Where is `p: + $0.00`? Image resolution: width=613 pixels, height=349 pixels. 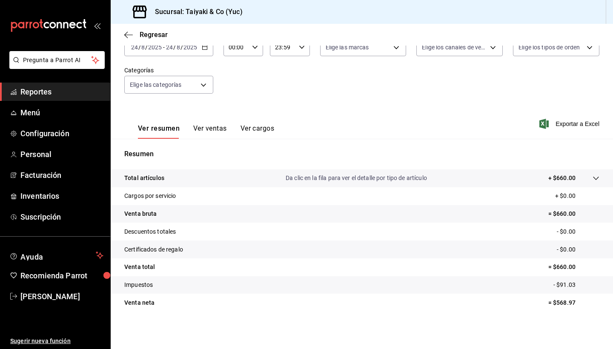
p: + $0.00 is located at coordinates (577, 196).